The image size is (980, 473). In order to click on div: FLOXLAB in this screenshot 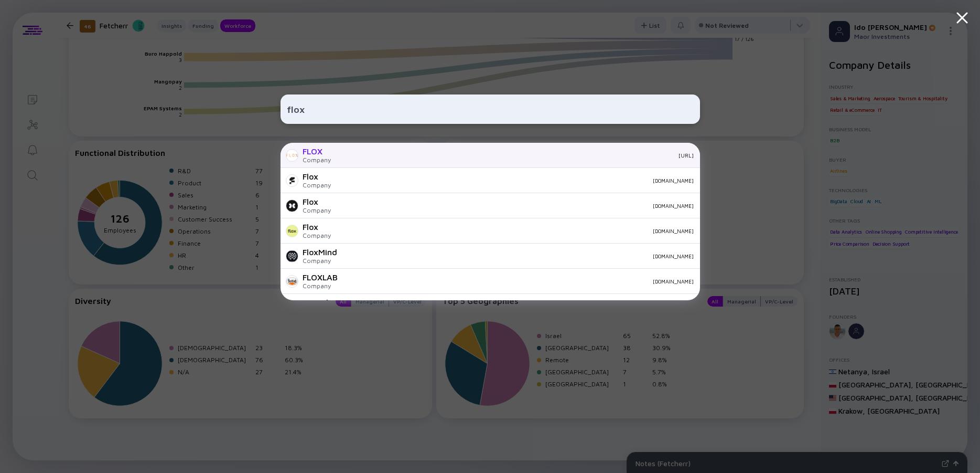, I will do `click(320, 277)`.